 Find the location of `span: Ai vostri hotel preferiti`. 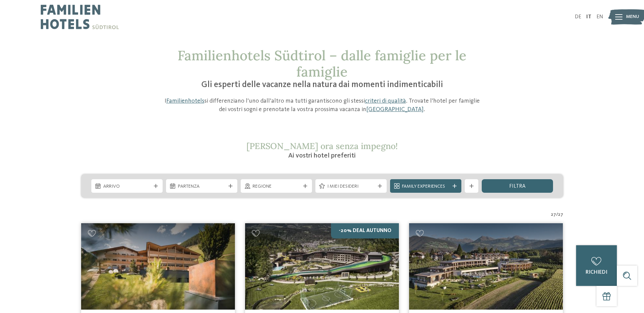

span: Ai vostri hotel preferiti is located at coordinates (322, 156).